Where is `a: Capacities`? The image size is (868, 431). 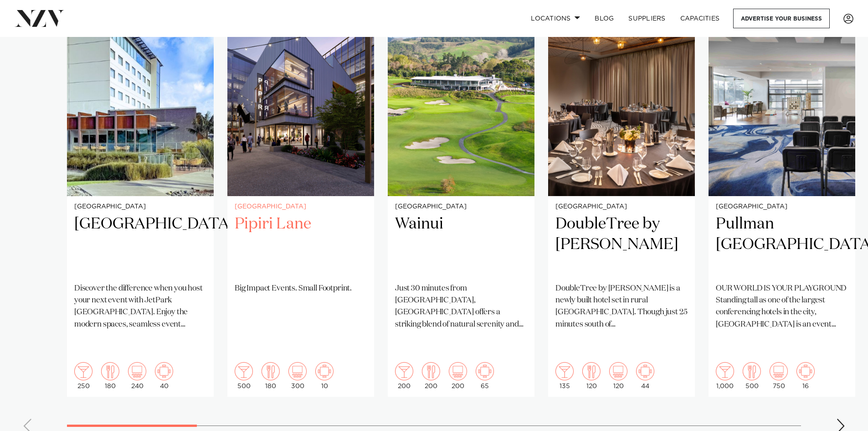 a: Capacities is located at coordinates (700, 18).